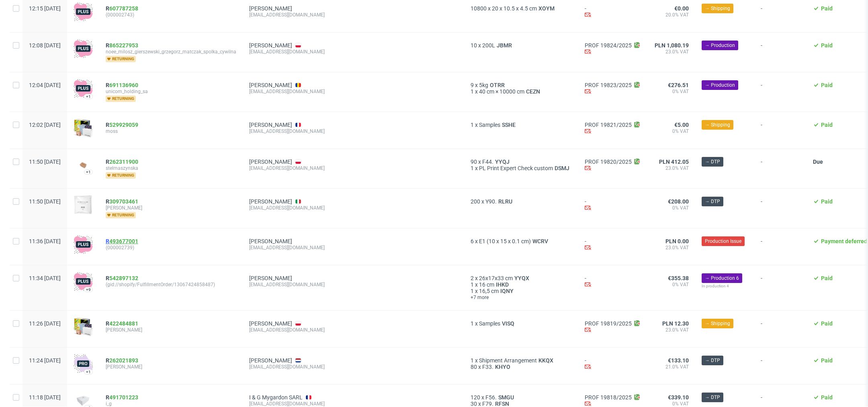 This screenshot has height=407, width=868. I want to click on span: 40 cm × 10000 cm, so click(502, 92).